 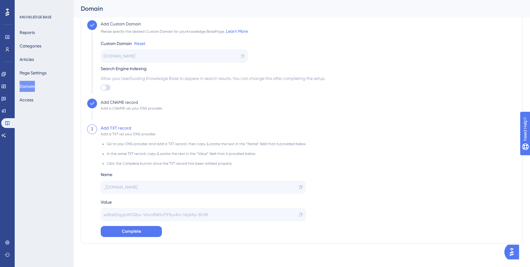 I want to click on div: Value, so click(x=203, y=202).